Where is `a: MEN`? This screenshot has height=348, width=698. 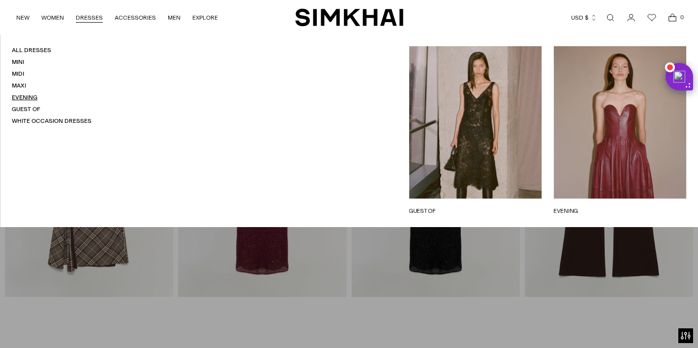 a: MEN is located at coordinates (174, 18).